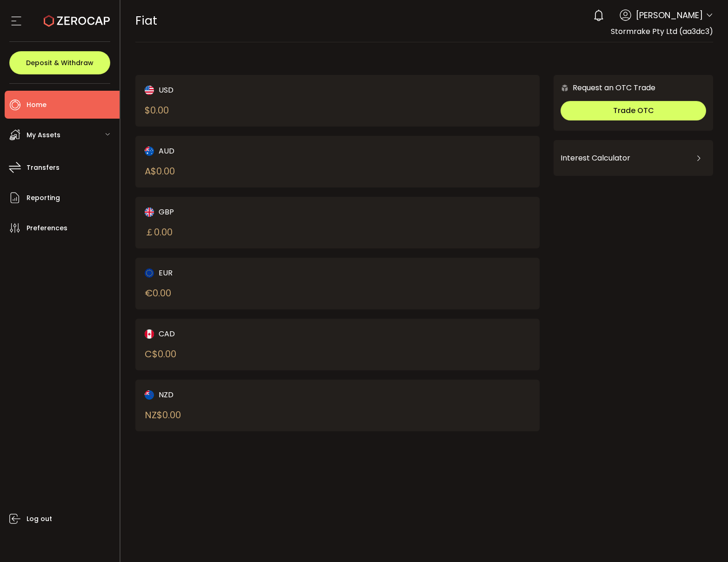  Describe the element at coordinates (59, 62) in the screenshot. I see `span: Deposit & Withdraw` at that location.